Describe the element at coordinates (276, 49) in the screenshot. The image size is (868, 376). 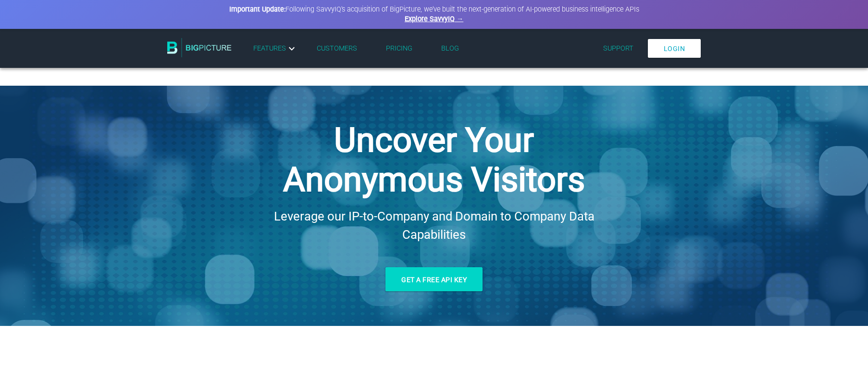
I see `a: Features` at that location.